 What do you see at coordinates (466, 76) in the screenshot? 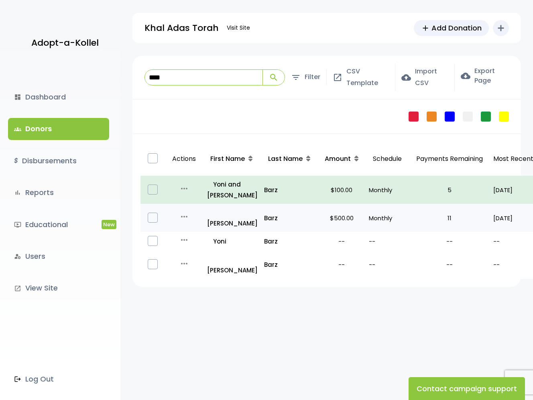
I see `span: cloud_download` at bounding box center [466, 76].